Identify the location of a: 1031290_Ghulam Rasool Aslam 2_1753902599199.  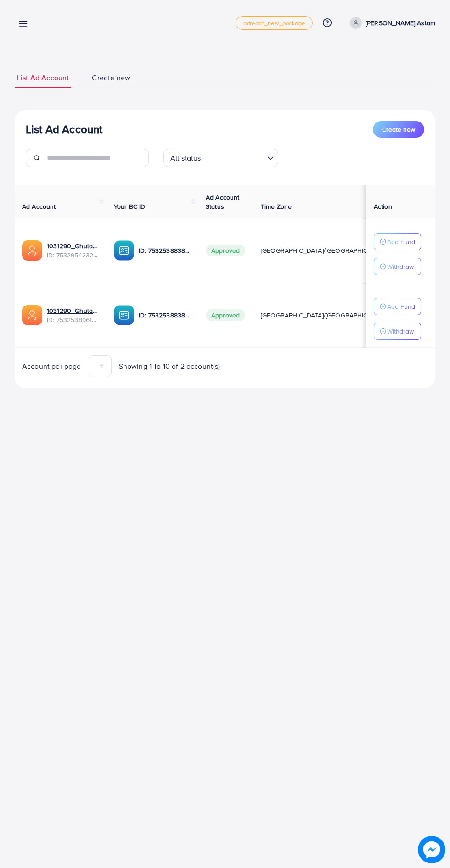
(73, 246).